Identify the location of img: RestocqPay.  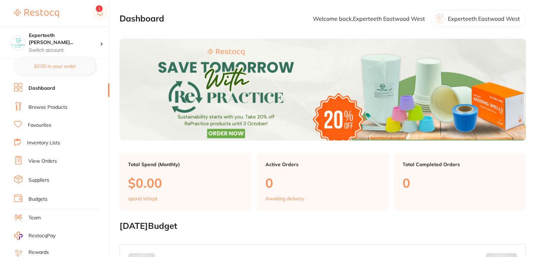
(18, 235).